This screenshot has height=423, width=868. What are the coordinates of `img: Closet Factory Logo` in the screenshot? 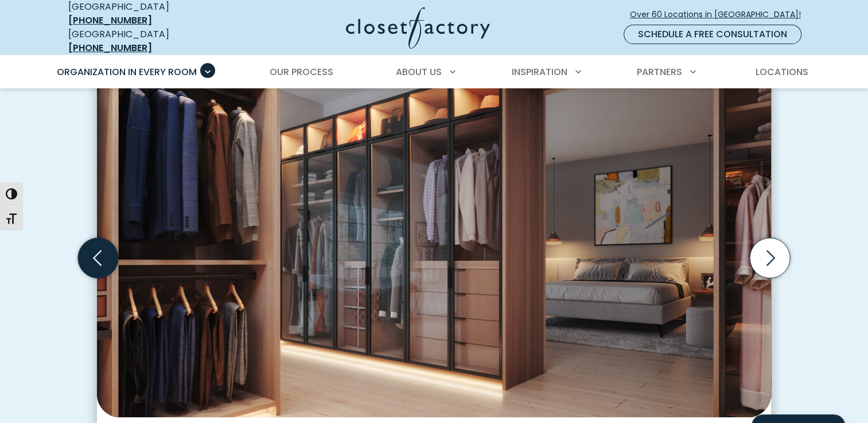 It's located at (418, 28).